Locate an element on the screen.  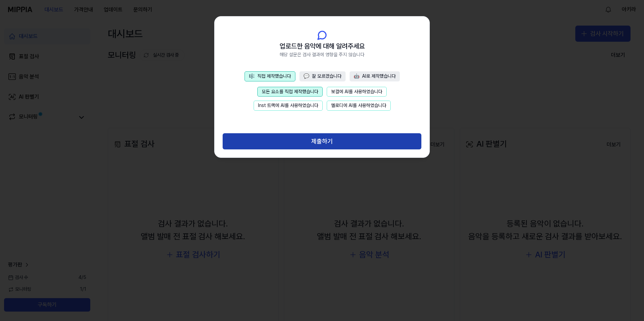
span: 업로드한 음악에 대해 알려주세요 is located at coordinates (322, 46).